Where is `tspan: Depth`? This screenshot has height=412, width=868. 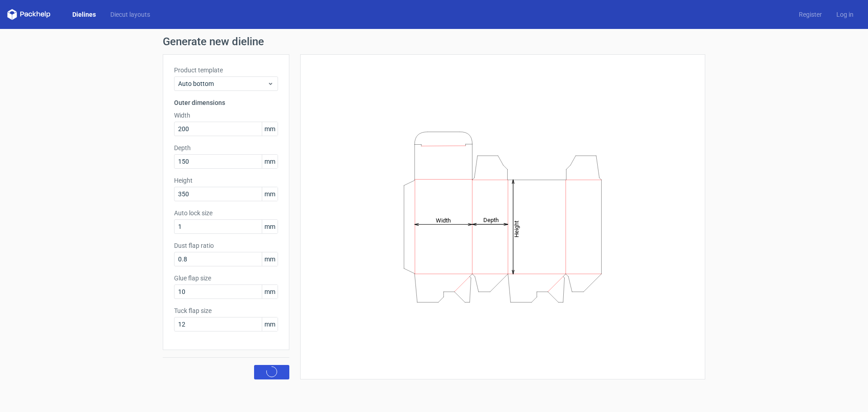 tspan: Depth is located at coordinates (491, 220).